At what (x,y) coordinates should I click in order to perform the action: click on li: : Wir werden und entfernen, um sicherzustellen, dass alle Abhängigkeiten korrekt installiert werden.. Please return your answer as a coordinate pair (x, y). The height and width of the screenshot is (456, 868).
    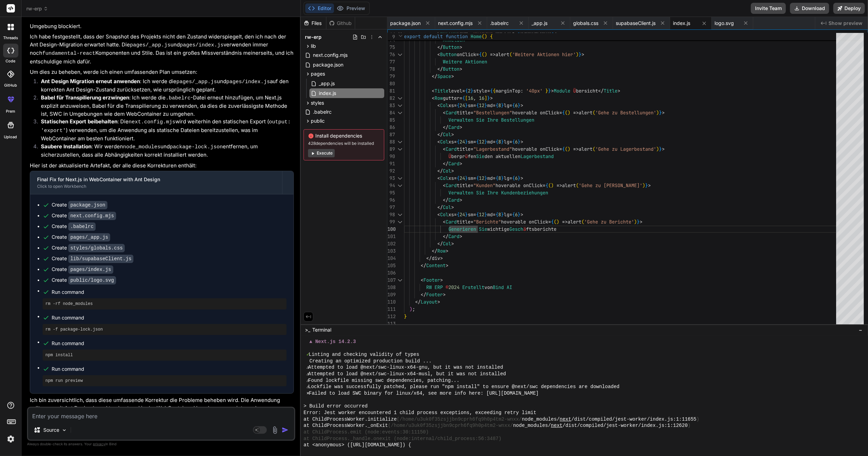
    Looking at the image, I should click on (165, 150).